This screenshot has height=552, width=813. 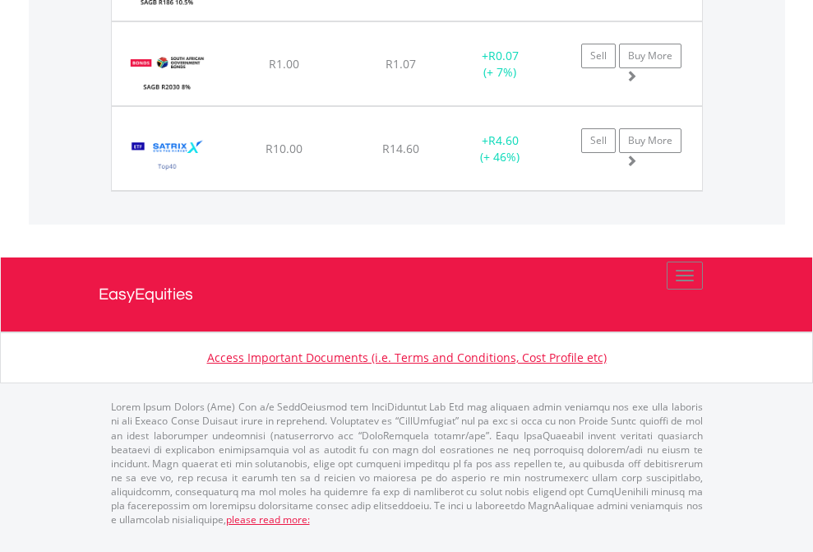 I want to click on a: Access Important Documents (i.e. Terms and Conditions, Cost Profile etc), so click(x=407, y=357).